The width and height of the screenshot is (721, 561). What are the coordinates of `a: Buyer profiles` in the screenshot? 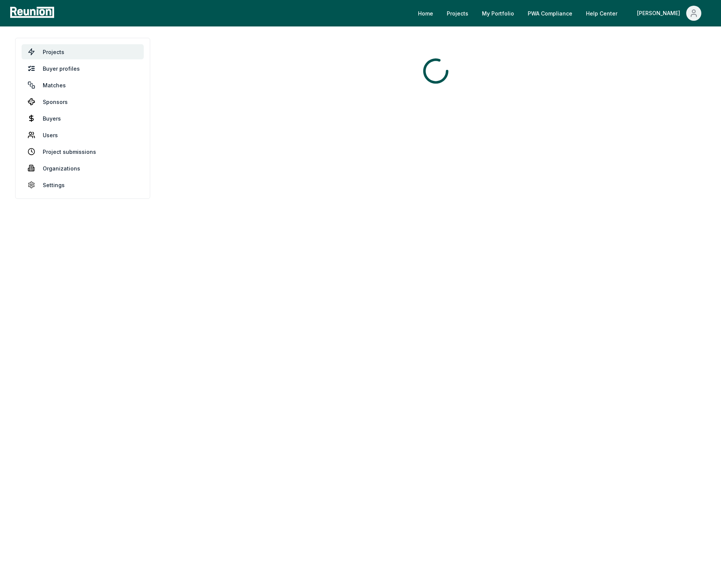 It's located at (82, 68).